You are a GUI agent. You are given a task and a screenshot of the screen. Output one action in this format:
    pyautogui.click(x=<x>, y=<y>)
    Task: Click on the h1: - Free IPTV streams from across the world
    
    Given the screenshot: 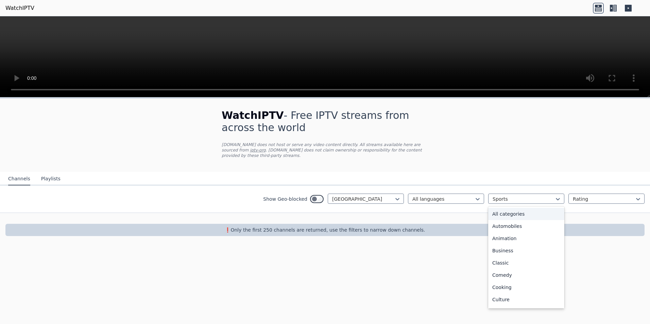 What is the action you would take?
    pyautogui.click(x=325, y=122)
    